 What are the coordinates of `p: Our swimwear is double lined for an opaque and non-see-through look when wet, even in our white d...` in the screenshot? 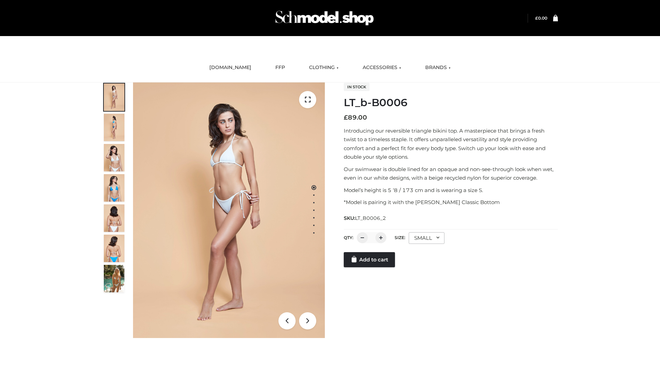 It's located at (451, 174).